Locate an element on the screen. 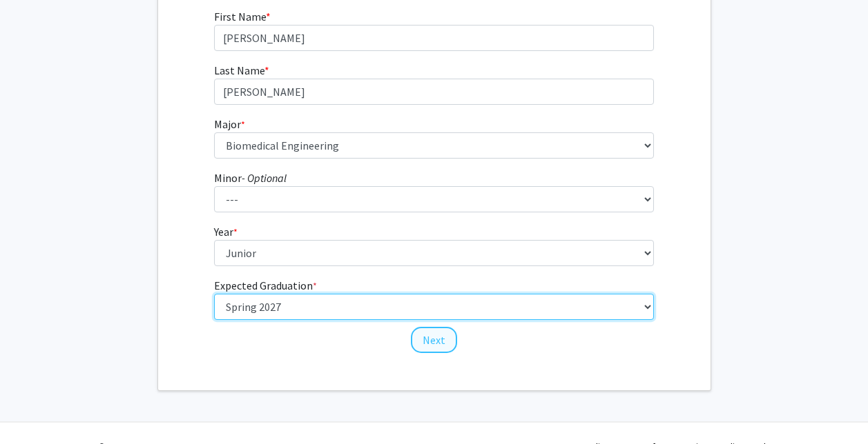  i: - Optional is located at coordinates (264, 178).